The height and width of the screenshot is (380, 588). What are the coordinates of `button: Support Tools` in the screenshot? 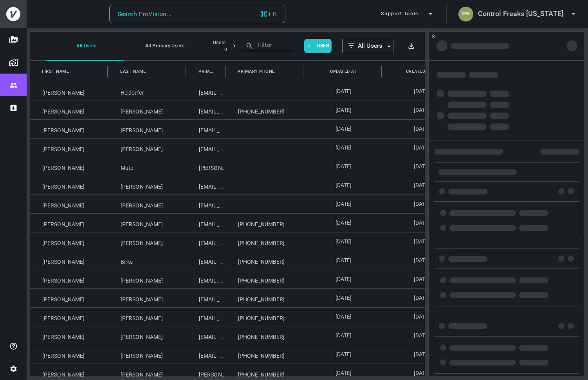 It's located at (407, 14).